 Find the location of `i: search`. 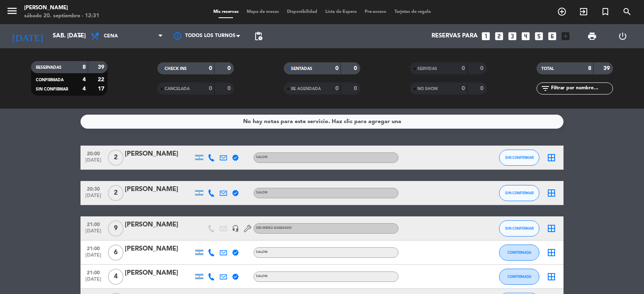

i: search is located at coordinates (627, 12).